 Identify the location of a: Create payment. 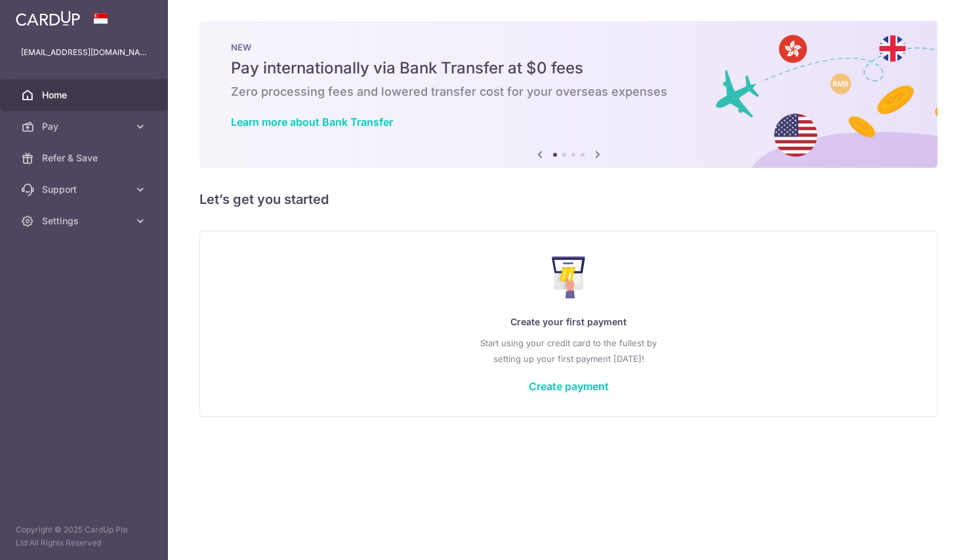
(569, 386).